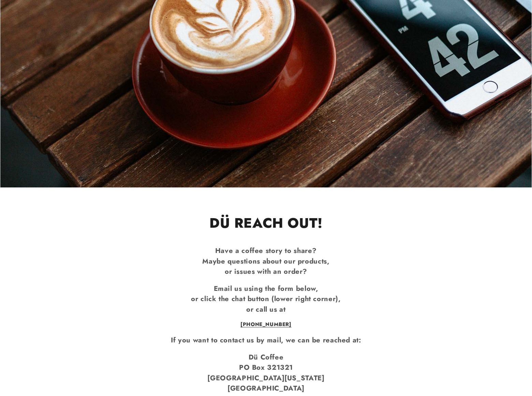  What do you see at coordinates (266, 271) in the screenshot?
I see `div: or issues with an order?` at bounding box center [266, 271].